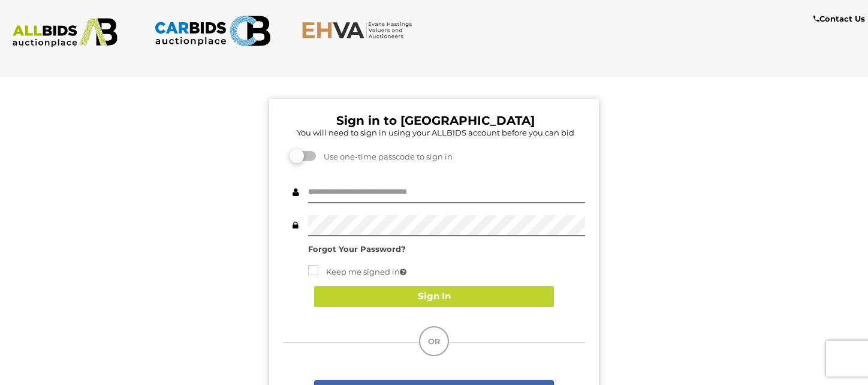  Describe the element at coordinates (385, 156) in the screenshot. I see `span: Use one-time passcode to sign in` at that location.